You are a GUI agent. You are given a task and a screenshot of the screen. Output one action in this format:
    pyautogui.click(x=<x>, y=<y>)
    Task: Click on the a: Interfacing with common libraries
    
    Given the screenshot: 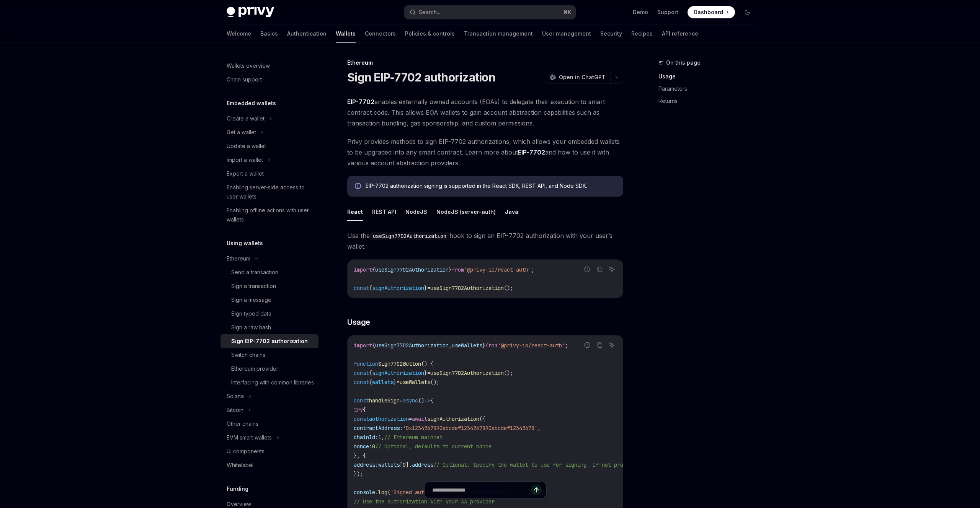 What is the action you would take?
    pyautogui.click(x=270, y=383)
    